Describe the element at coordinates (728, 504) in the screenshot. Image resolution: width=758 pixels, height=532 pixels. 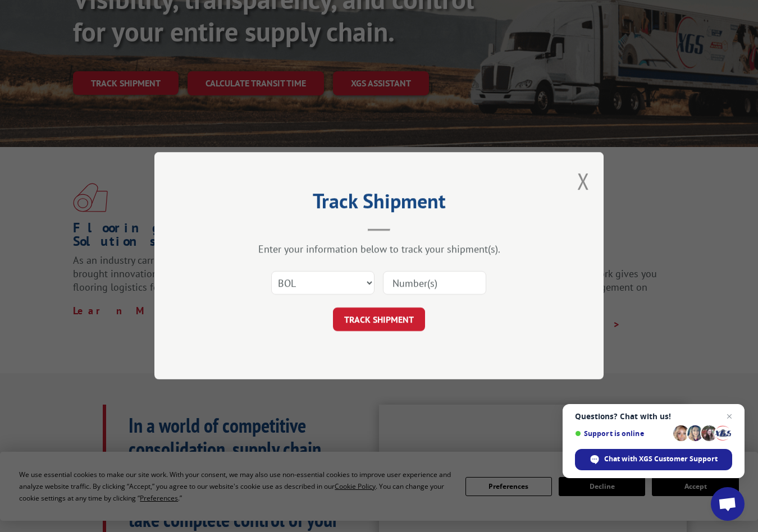
I see `div: Open chat` at that location.